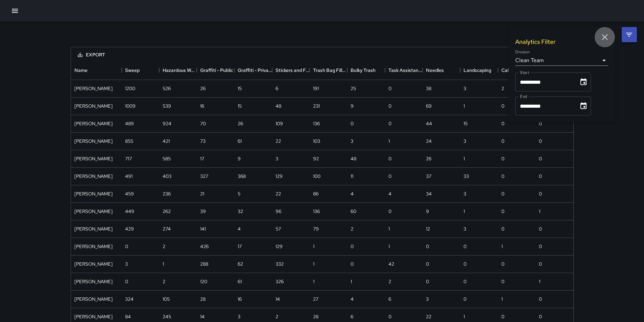  Describe the element at coordinates (535, 41) in the screenshot. I see `h1: Analytics Filter` at that location.